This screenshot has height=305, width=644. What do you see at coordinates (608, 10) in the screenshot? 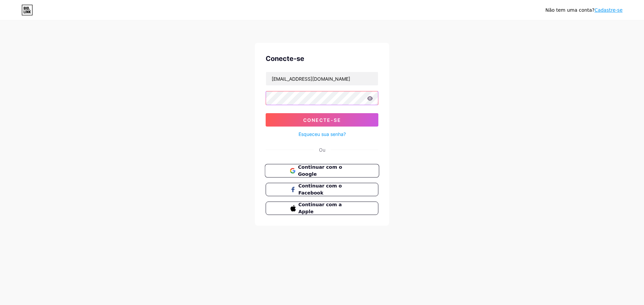
I see `a: Cadastre-se` at bounding box center [608, 10].